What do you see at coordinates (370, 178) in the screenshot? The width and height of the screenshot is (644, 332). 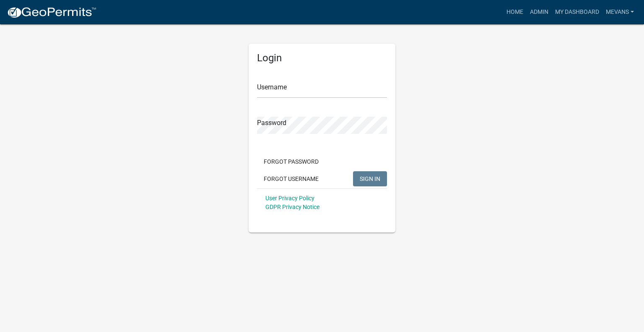 I see `span: SIGN IN` at bounding box center [370, 178].